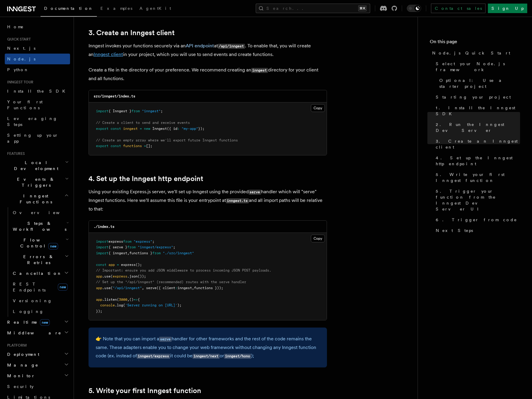  Describe the element at coordinates (115, 96) in the screenshot. I see `code: src/inngest/index.ts` at that location.